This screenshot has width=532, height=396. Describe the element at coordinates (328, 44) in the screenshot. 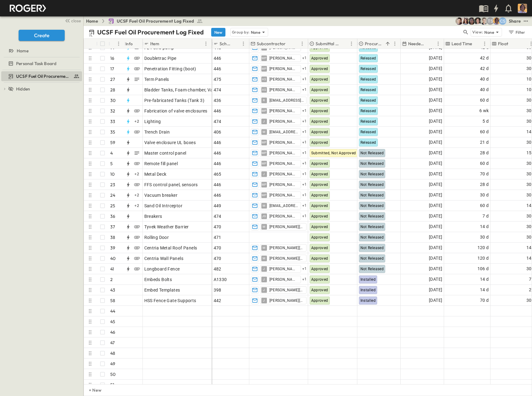

I see `p: Submittal Status` at that location.